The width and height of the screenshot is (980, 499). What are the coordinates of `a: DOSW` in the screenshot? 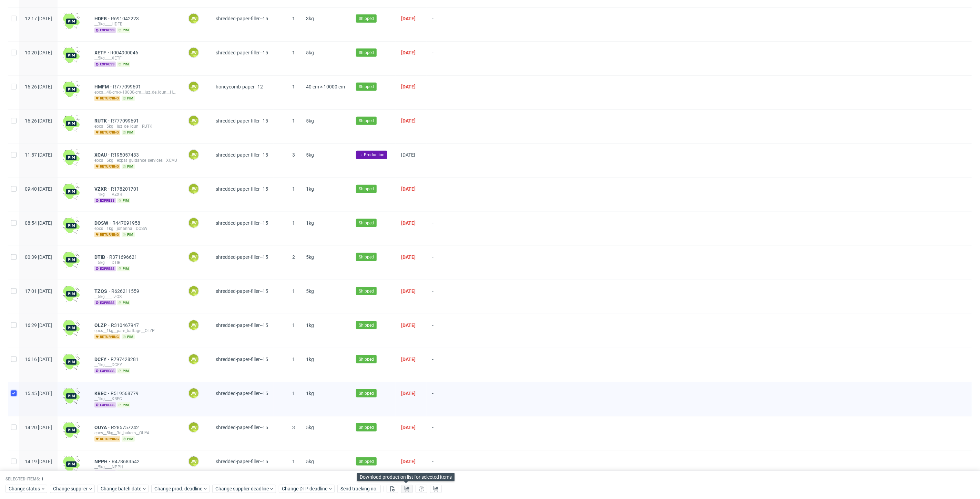 It's located at (103, 223).